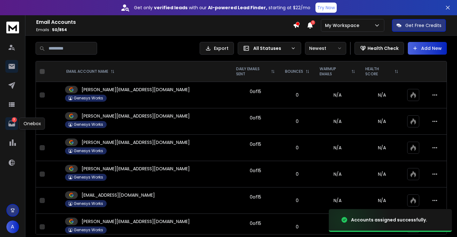 The width and height of the screenshot is (457, 237). What do you see at coordinates (222, 8) in the screenshot?
I see `p: Get only with our starting at $22/mo` at bounding box center [222, 8].